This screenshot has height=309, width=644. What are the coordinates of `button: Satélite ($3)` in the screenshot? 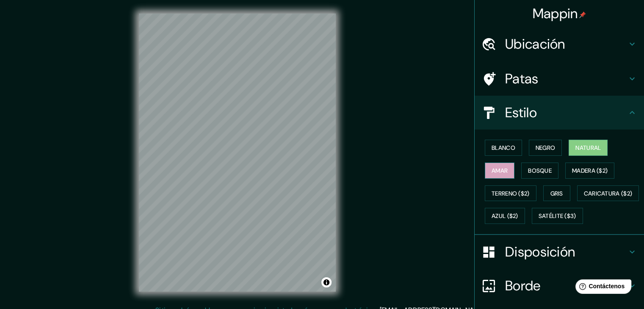 It's located at (557, 216).